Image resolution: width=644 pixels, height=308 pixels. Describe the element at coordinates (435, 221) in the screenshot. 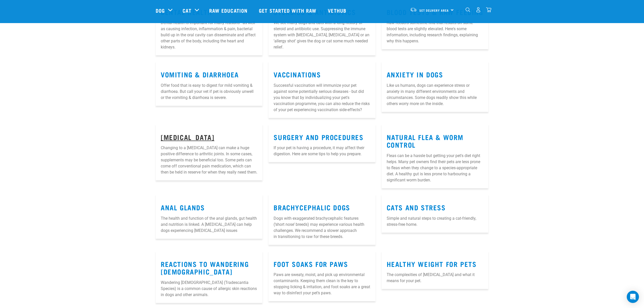

I see `p: Simple and natural steps to creating a cat-friendly, stress-free home.` at that location.